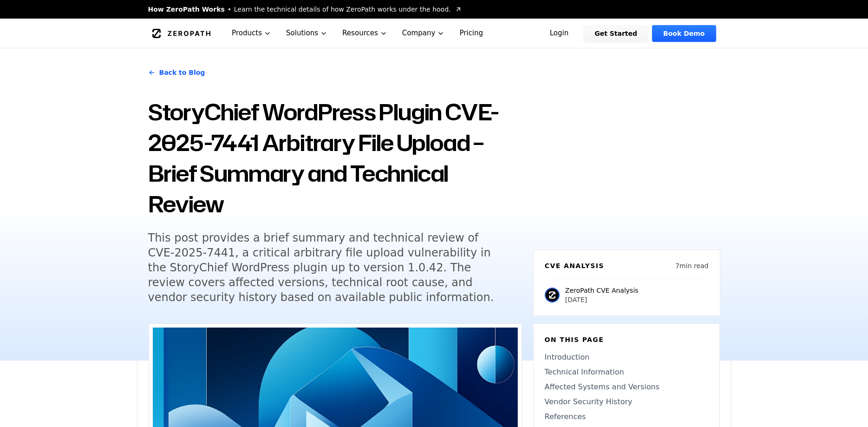 The image size is (868, 427). What do you see at coordinates (627, 402) in the screenshot?
I see `a: Vendor Security History` at bounding box center [627, 402].